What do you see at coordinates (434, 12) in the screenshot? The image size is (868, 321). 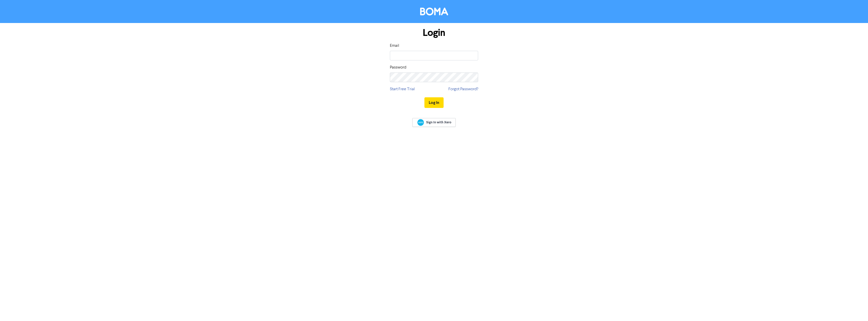 I see `img: BOMA Logo` at bounding box center [434, 12].